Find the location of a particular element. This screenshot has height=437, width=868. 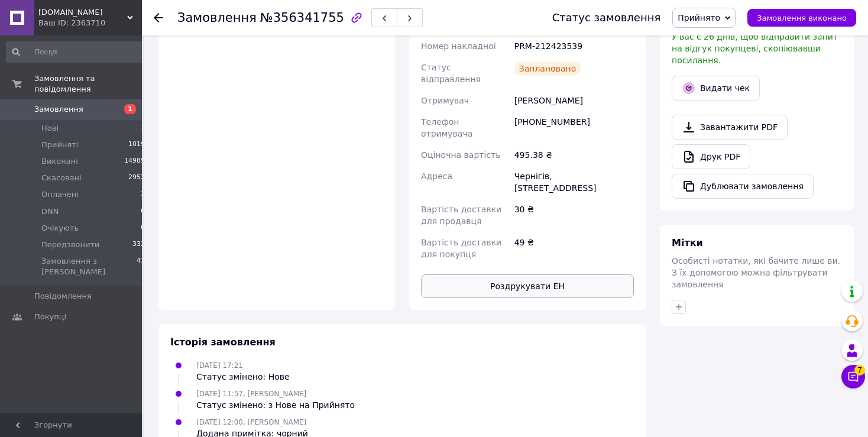

button: Дублювати замовлення is located at coordinates (743, 186).